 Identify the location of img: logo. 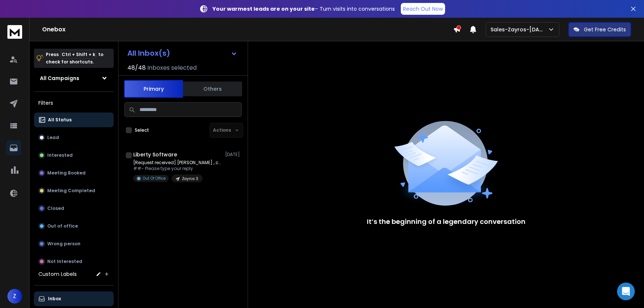
(15, 32).